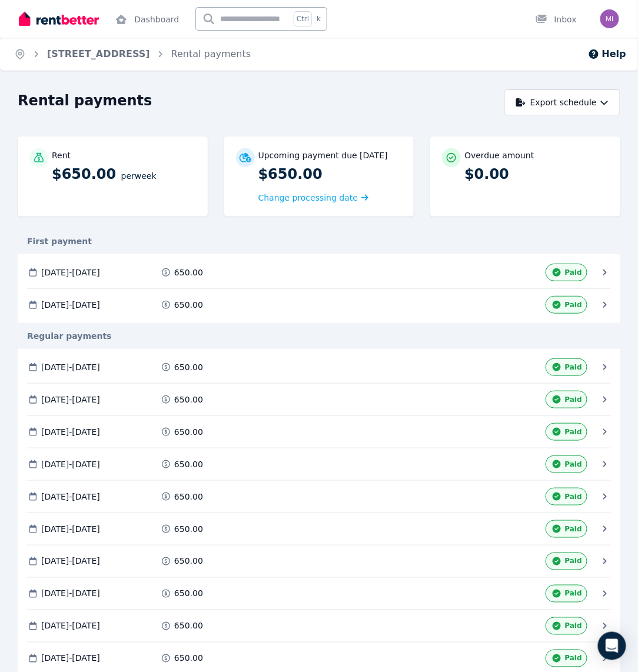  Describe the element at coordinates (499, 155) in the screenshot. I see `p: Overdue amount` at that location.